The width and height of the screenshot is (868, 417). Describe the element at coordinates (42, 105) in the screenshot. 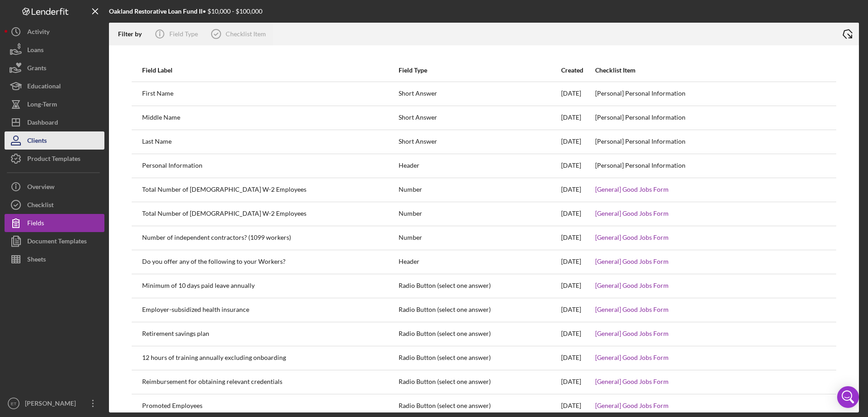

I see `div: Long-Term` at that location.